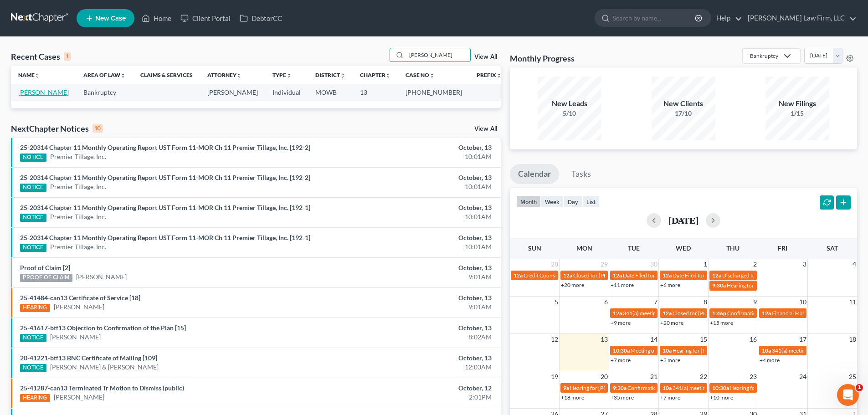 This screenshot has width=868, height=415. Describe the element at coordinates (683, 247) in the screenshot. I see `span: Wed` at that location.